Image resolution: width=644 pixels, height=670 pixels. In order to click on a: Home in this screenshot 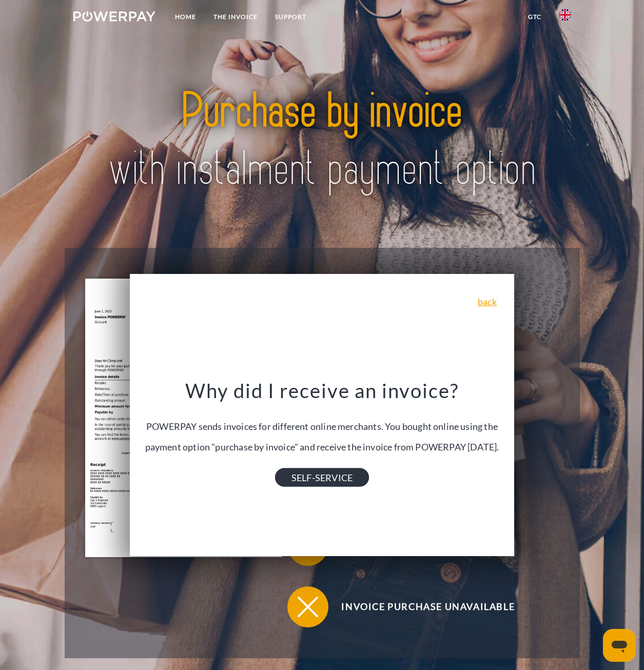, I will do `click(185, 17)`.